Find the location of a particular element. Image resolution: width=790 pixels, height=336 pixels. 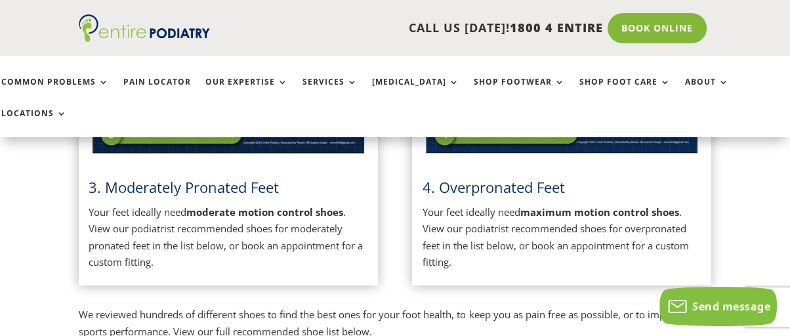

a: Pain Locator is located at coordinates (157, 91).